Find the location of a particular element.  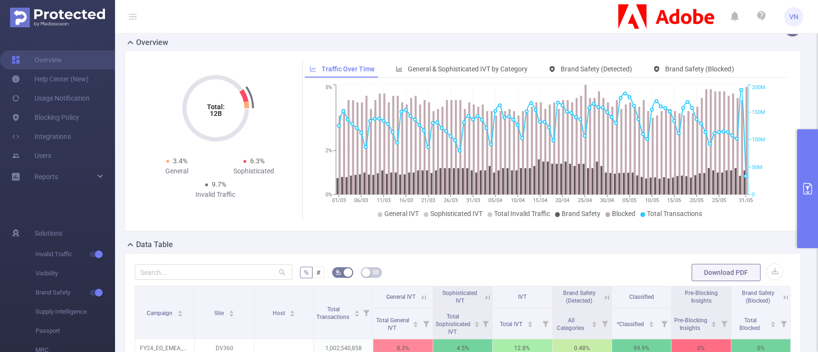

img: Protected Media is located at coordinates (57, 17).